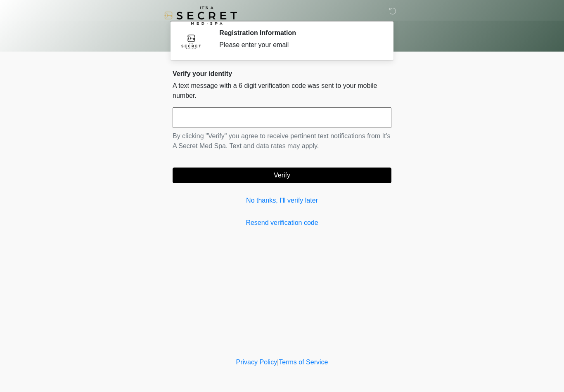 The width and height of the screenshot is (564, 392). Describe the element at coordinates (282, 223) in the screenshot. I see `a: Resend verification code` at that location.